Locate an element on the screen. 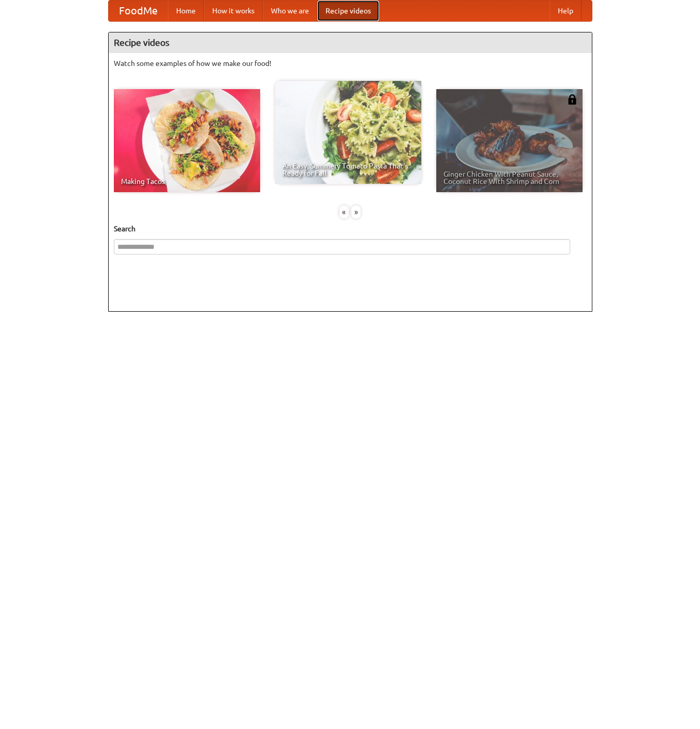 The image size is (700, 729). h5: Search is located at coordinates (350, 228).